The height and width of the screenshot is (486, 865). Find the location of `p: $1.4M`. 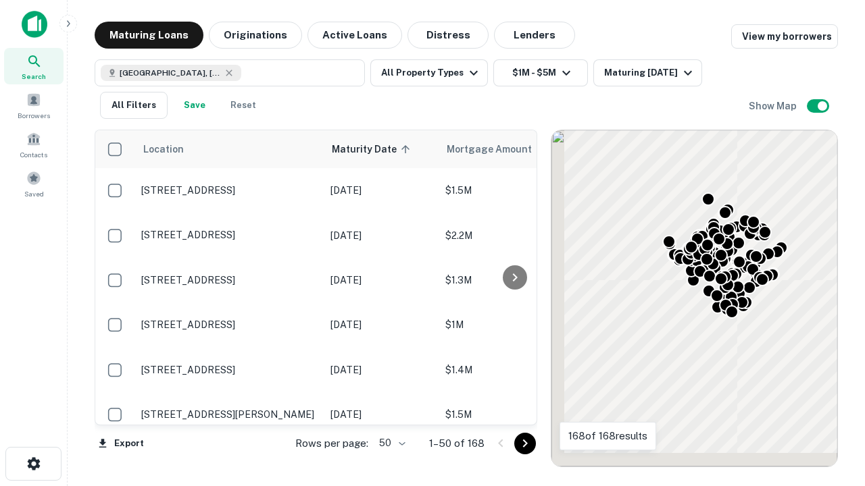

p: $1.4M is located at coordinates (513, 370).